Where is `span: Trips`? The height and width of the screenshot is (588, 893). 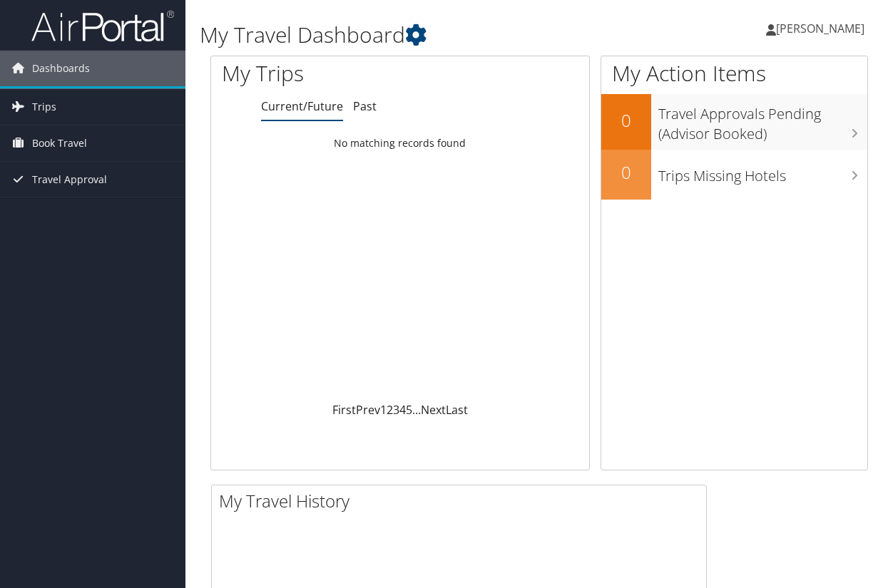 span: Trips is located at coordinates (44, 107).